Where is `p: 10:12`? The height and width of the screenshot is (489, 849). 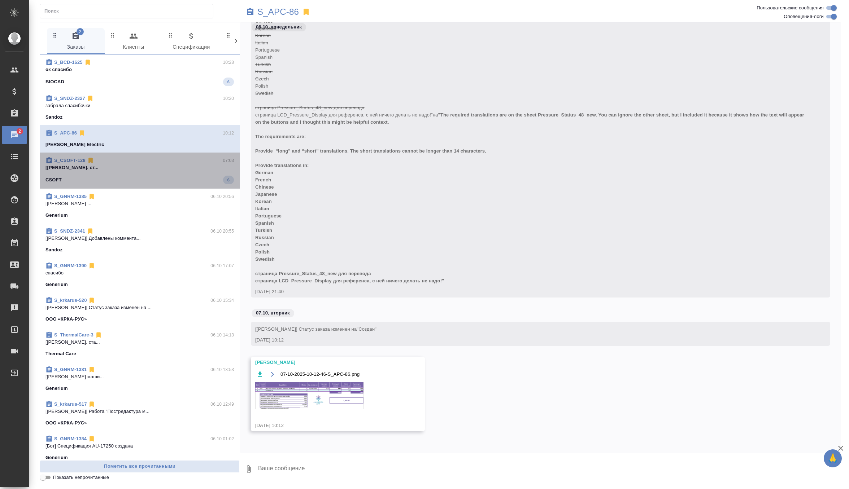 p: 10:12 is located at coordinates (228, 133).